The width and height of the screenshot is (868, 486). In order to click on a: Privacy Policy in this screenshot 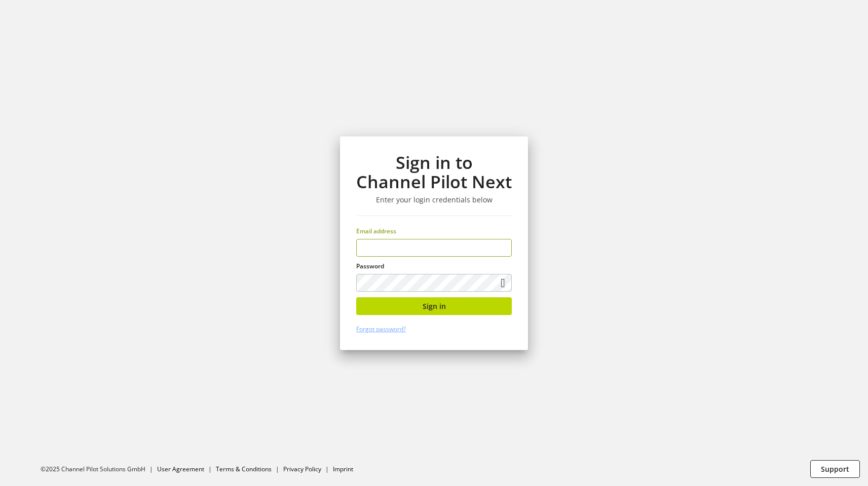, I will do `click(302, 469)`.